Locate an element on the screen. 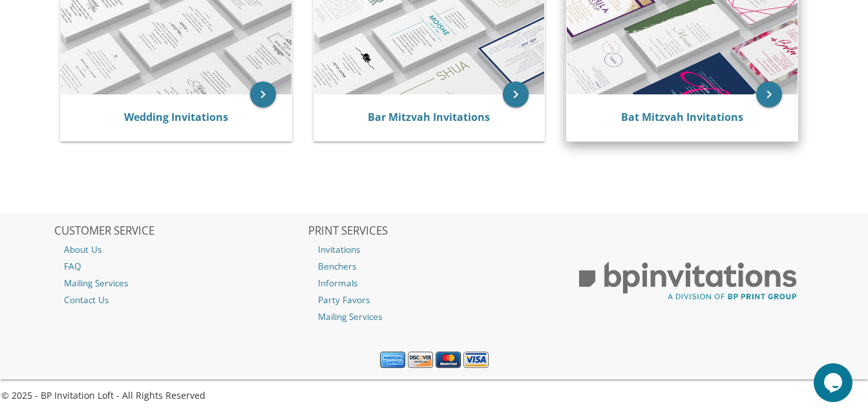  a: Bat Mitzvah Invitations is located at coordinates (682, 117).